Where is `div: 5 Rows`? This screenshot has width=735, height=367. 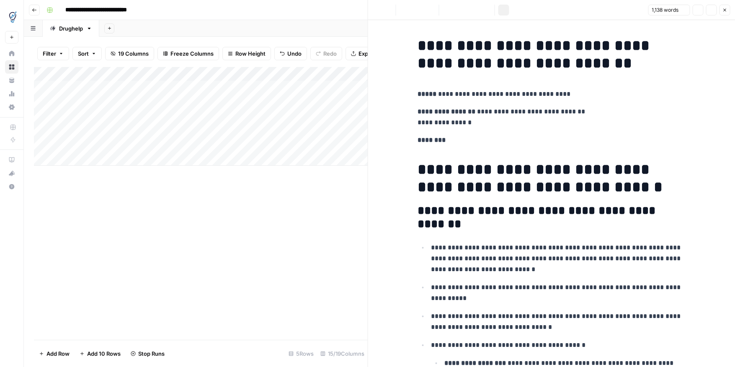
div: 5 Rows is located at coordinates (301, 354).